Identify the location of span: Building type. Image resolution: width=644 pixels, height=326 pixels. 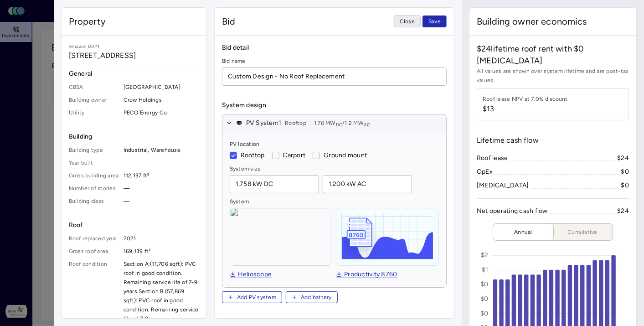
(94, 150).